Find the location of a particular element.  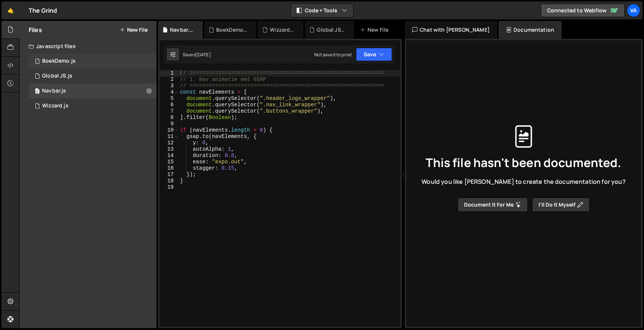

a: Connected to Webflow is located at coordinates (582, 10).